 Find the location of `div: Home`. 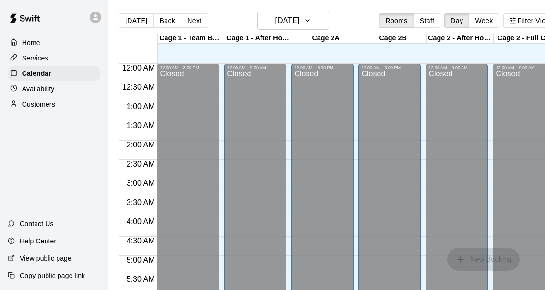

div: Home is located at coordinates (54, 43).